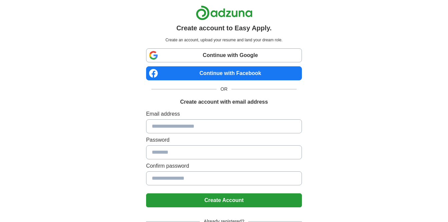 The height and width of the screenshot is (222, 448). What do you see at coordinates (224, 13) in the screenshot?
I see `img: Adzuna logo` at bounding box center [224, 13].